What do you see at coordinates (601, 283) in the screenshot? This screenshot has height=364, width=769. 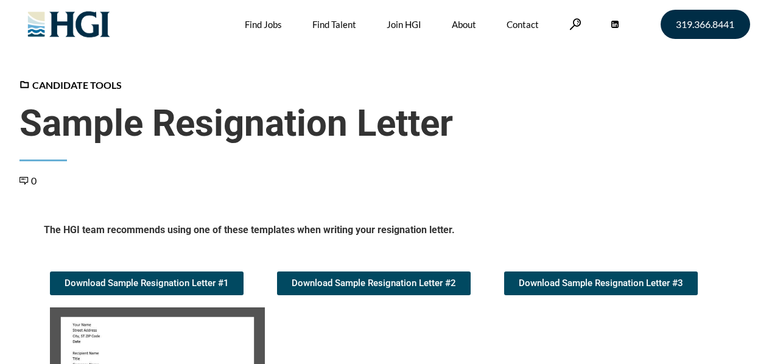 I see `a: Download Sample Resignation Letter #3` at bounding box center [601, 283].